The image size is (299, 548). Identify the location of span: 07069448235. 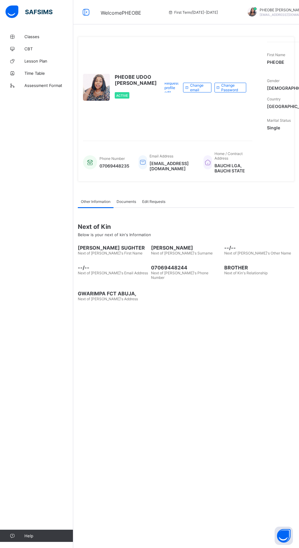
(114, 166).